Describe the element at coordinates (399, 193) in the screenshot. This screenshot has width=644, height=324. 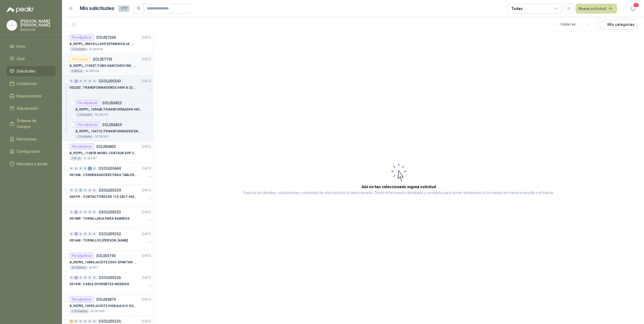
I see `p: Explora los detalles, cotizaciones y actividad de una solicitud al seleccionarla. Obtén informaci...` at that location.